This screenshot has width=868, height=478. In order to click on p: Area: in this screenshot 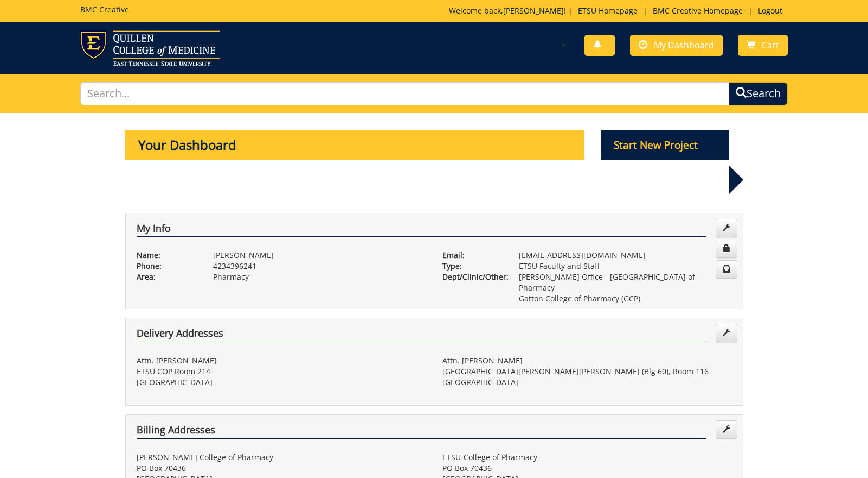, I will do `click(167, 277)`.